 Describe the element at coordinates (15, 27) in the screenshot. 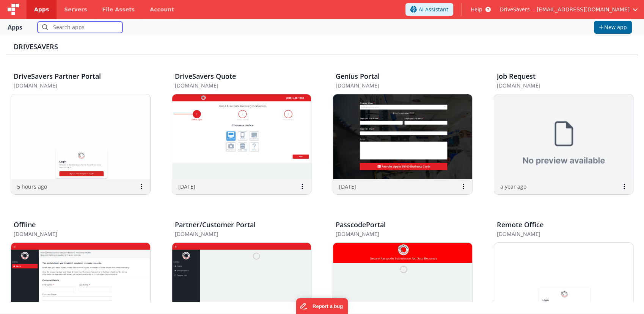

I see `div: Apps` at that location.